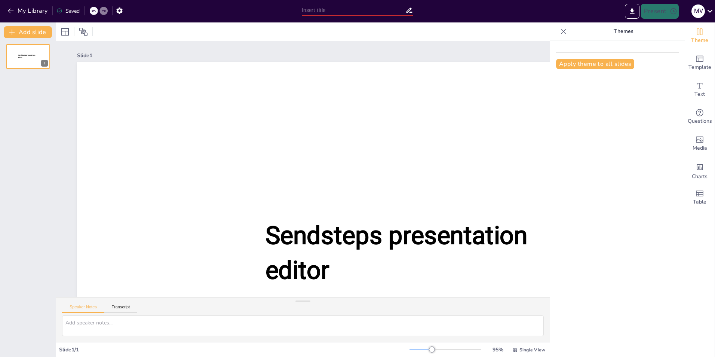 This screenshot has height=357, width=715. I want to click on button: Apply theme to all slides, so click(595, 64).